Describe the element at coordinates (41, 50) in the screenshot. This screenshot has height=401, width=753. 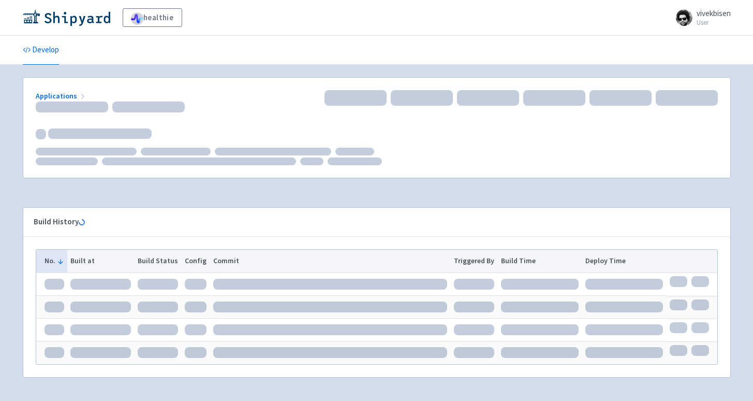
I see `a: Develop` at that location.